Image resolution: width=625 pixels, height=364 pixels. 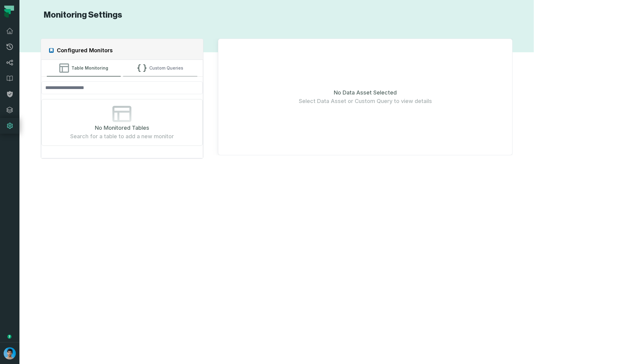 What do you see at coordinates (85, 50) in the screenshot?
I see `h2: Configured Monitors` at bounding box center [85, 50].